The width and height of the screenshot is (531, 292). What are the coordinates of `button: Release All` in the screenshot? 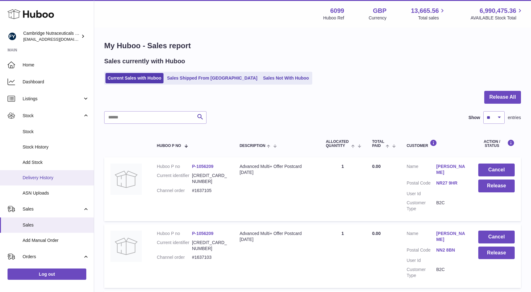 It's located at (502, 97).